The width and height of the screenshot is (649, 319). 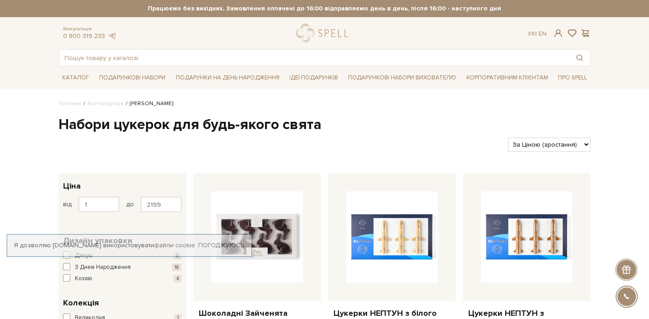 I want to click on img: Шоколадні Зайченята, so click(x=257, y=237).